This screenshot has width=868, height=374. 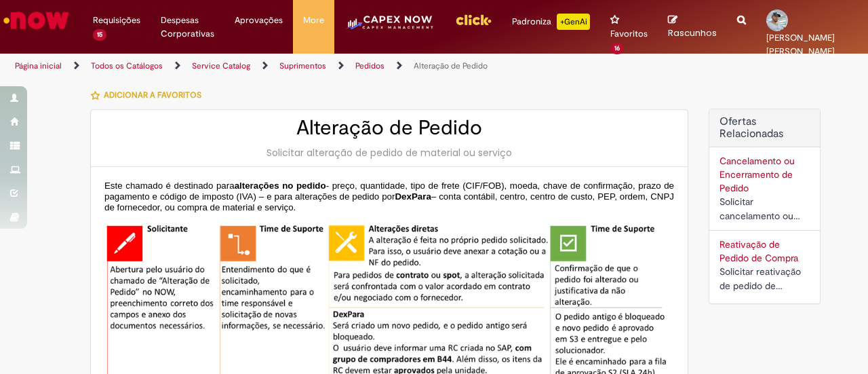 I want to click on span: Adicionar a Favoritos, so click(x=153, y=95).